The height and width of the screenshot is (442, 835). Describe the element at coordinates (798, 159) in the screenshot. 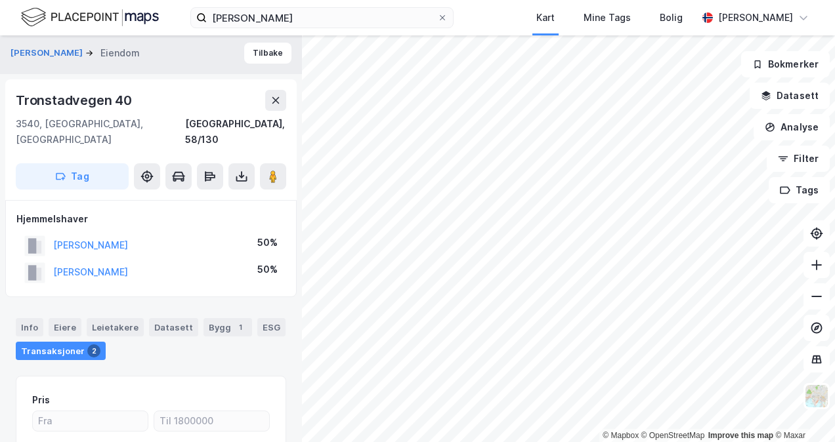

I see `button: Filter` at that location.